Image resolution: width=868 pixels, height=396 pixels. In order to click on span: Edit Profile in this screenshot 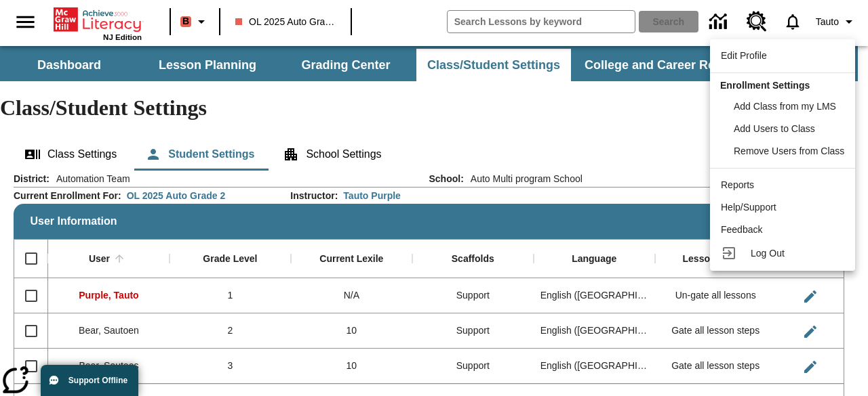, I will do `click(743, 56)`.